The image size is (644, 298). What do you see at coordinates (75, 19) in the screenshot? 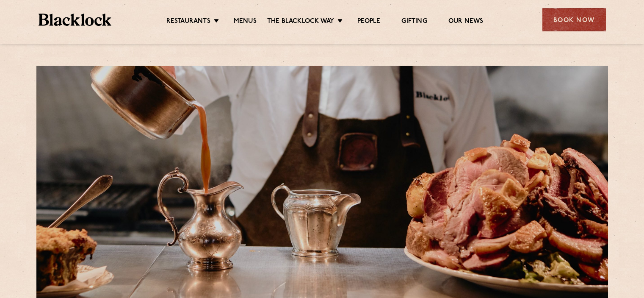
I see `img: BL_Textured_Logo-footer-cropped.svg` at bounding box center [75, 19].